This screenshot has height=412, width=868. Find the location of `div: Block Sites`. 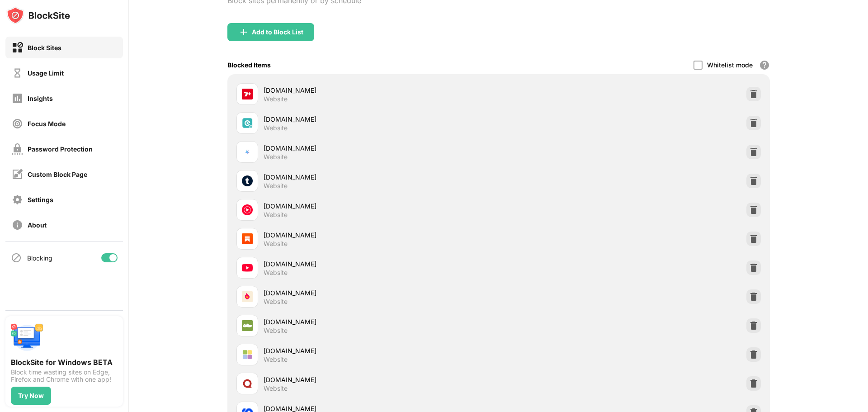

div: Block Sites is located at coordinates (44, 47).